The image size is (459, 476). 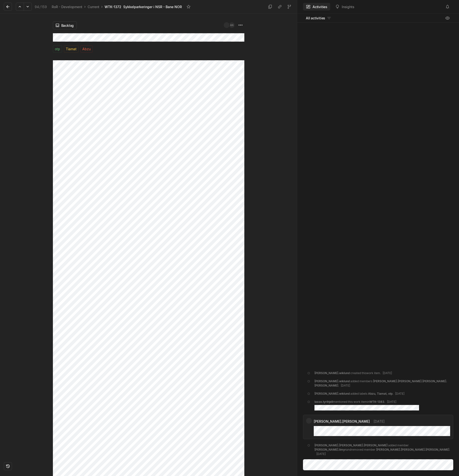 I want to click on div: RoR - Development, so click(x=67, y=7).